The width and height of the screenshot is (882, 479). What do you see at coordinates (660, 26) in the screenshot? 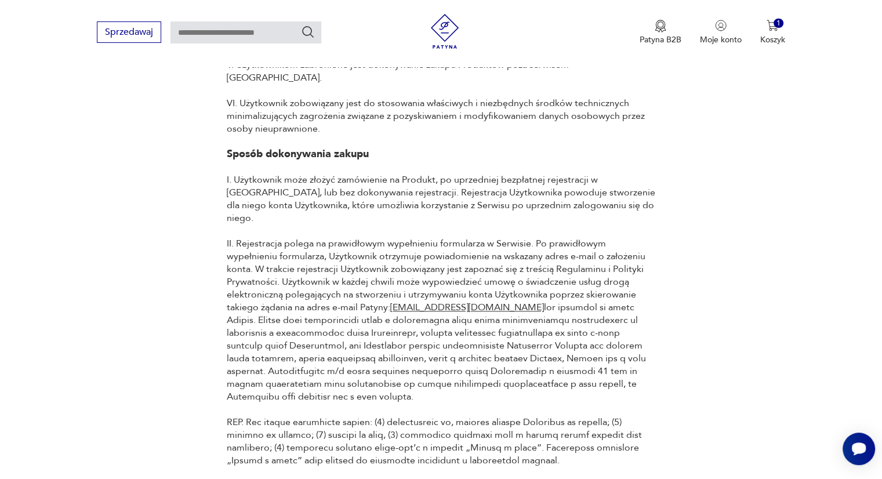
I see `img: Ikona medalu` at bounding box center [660, 26].